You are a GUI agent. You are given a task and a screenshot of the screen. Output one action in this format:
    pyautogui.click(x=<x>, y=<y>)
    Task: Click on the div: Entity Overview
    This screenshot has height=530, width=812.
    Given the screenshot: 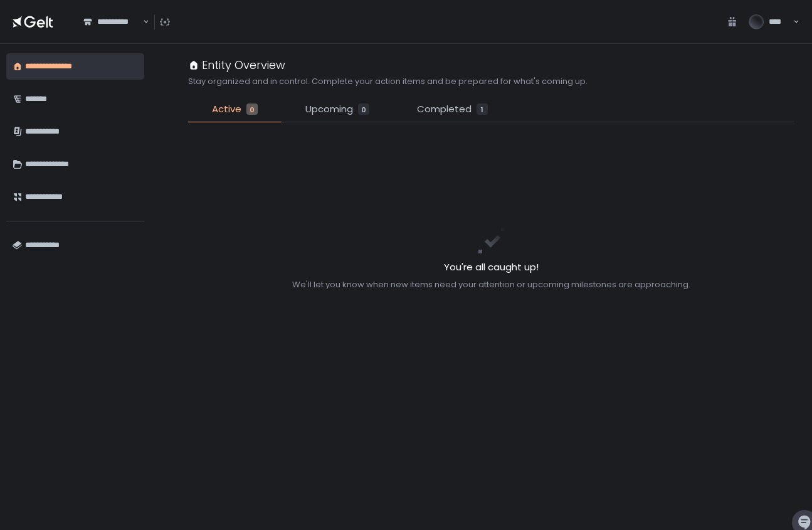 What is the action you would take?
    pyautogui.click(x=237, y=65)
    